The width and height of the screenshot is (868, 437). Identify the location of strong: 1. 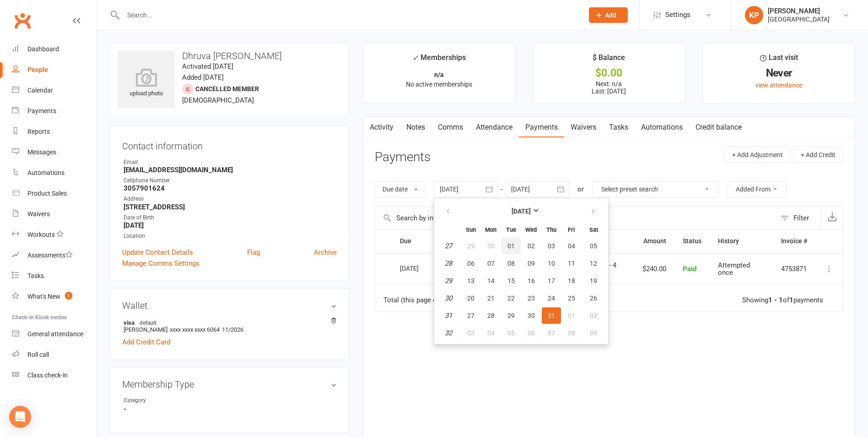
(791, 299).